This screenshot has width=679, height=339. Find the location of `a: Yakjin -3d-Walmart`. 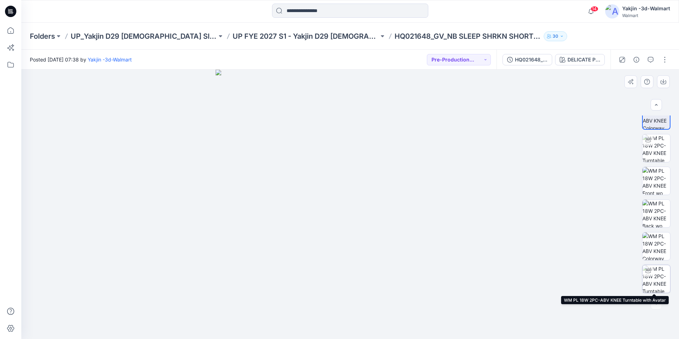

a: Yakjin -3d-Walmart is located at coordinates (110, 59).